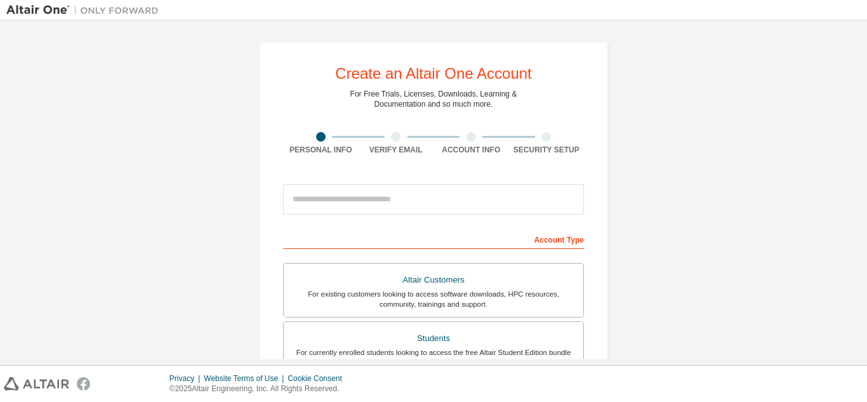 The height and width of the screenshot is (402, 867). I want to click on div: For currently enrolled students looking to access the free Altair Student Edition bundle and all ..., so click(433, 357).